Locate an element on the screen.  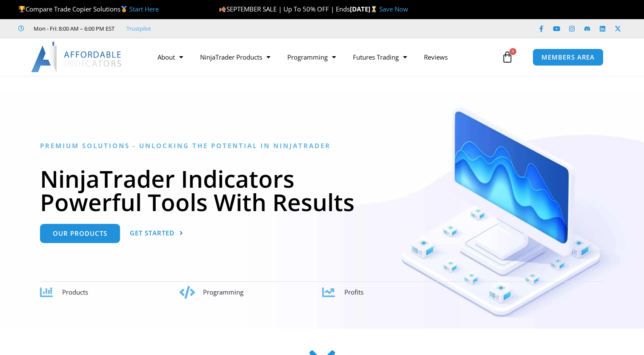
a: MEMBERS AREA is located at coordinates (568, 57).